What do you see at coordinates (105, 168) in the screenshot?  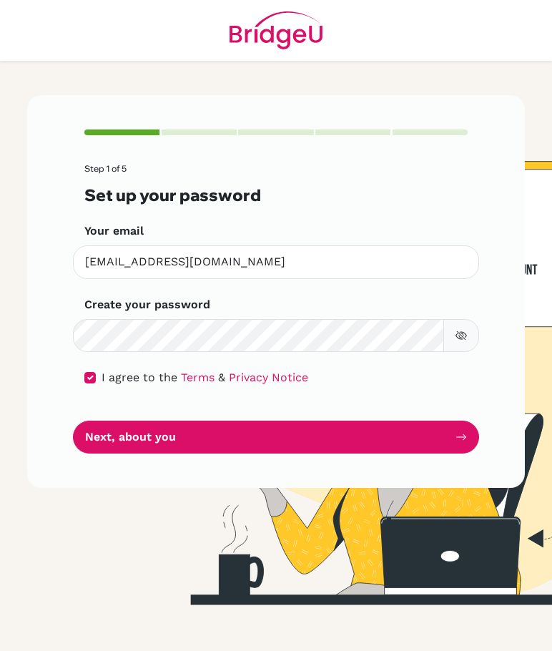 I see `span: Step 1 of 5` at bounding box center [105, 168].